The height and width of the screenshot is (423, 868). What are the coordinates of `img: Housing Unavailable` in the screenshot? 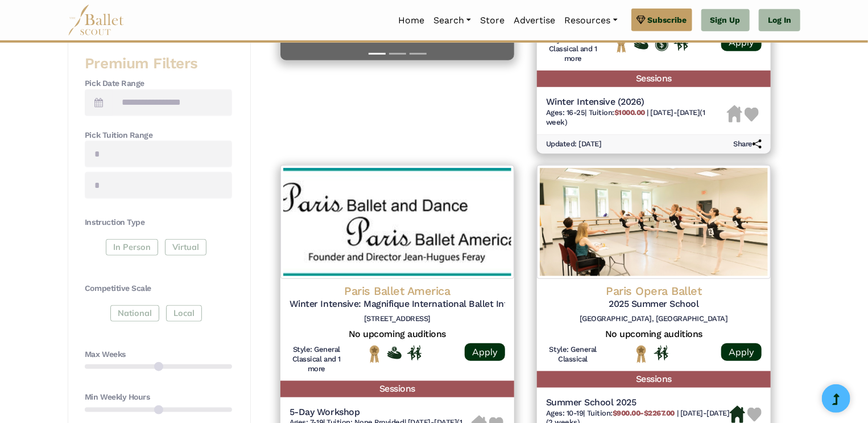 It's located at (735, 114).